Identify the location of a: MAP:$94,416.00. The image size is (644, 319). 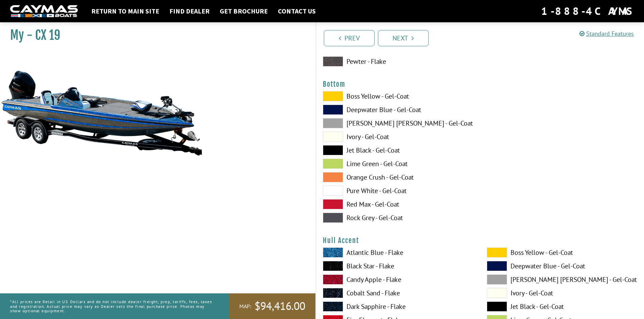
(272, 306).